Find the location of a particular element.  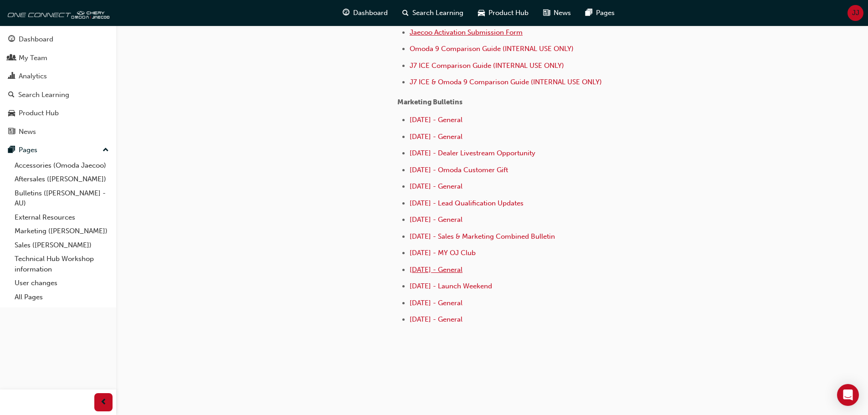

a: J7 ICE & Omoda 9 Comparison Guide (INTERNAL USE ONLY) is located at coordinates (506, 82).